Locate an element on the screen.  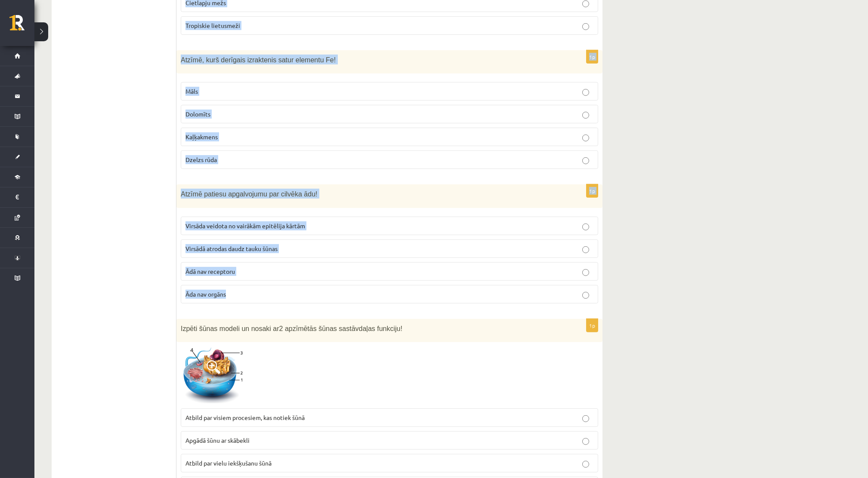
input: Kaļķakmens is located at coordinates (586, 138).